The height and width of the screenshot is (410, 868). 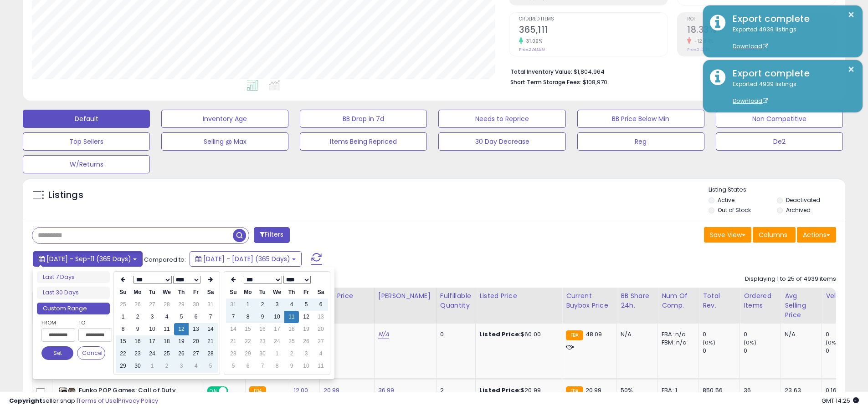 What do you see at coordinates (91, 353) in the screenshot?
I see `button: Cancel` at bounding box center [91, 353].